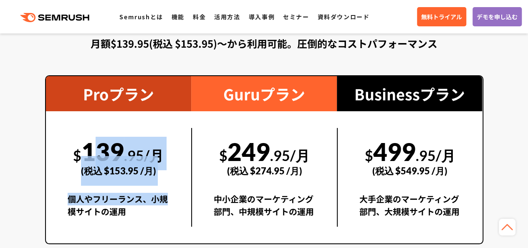 This screenshot has height=248, width=528. I want to click on a: 料金, so click(199, 17).